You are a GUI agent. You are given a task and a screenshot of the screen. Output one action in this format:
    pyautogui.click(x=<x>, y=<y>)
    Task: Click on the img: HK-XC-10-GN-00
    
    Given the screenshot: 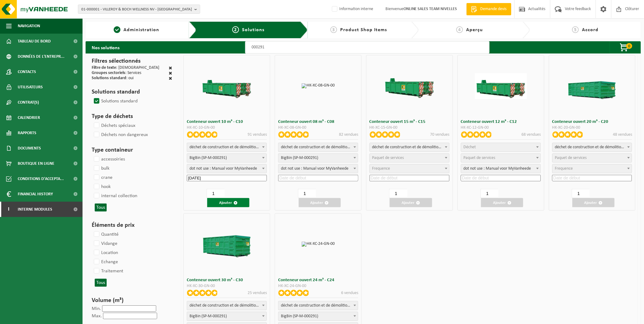 What is the action you would take?
    pyautogui.click(x=227, y=86)
    